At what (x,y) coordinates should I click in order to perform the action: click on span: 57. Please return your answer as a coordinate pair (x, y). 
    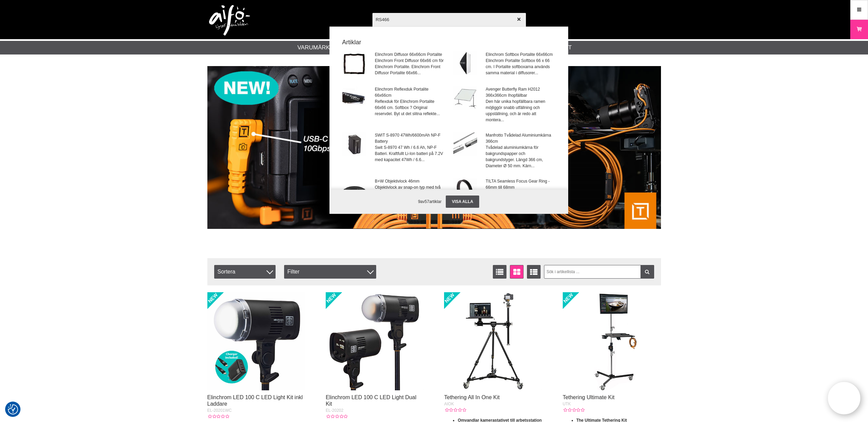
    Looking at the image, I should click on (427, 202).